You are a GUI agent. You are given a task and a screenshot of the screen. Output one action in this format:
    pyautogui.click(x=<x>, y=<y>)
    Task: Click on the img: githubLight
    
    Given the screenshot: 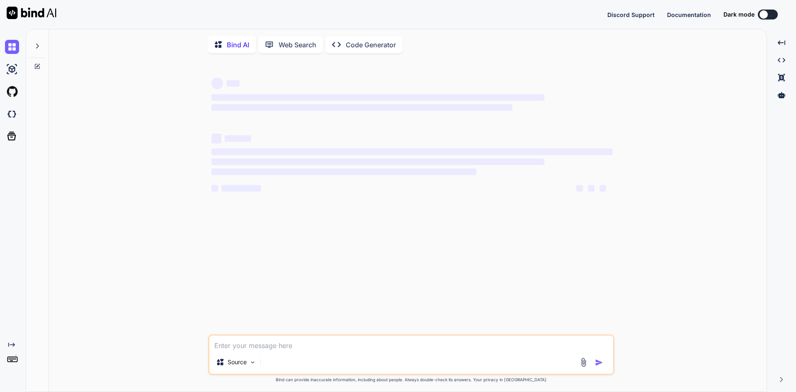 What is the action you would take?
    pyautogui.click(x=12, y=92)
    